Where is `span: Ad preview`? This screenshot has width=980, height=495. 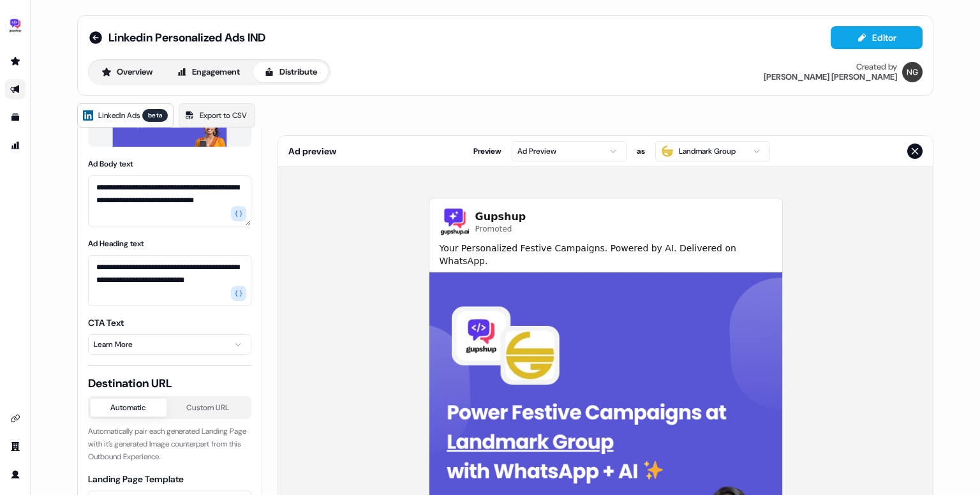
span: Ad preview is located at coordinates (312, 151).